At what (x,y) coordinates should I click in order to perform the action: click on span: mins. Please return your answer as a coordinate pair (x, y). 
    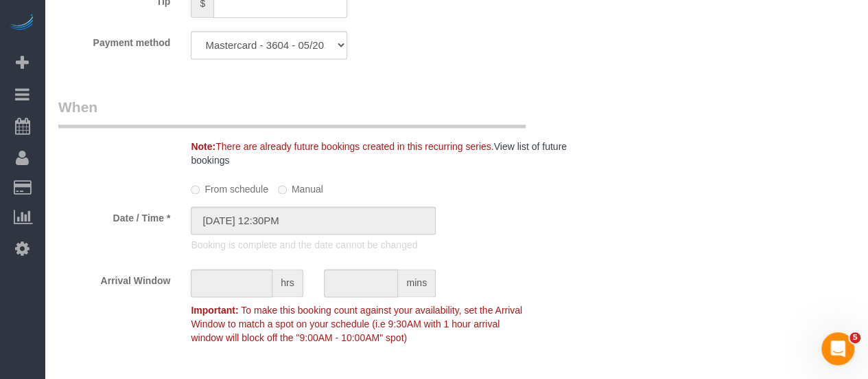
    Looking at the image, I should click on (417, 282).